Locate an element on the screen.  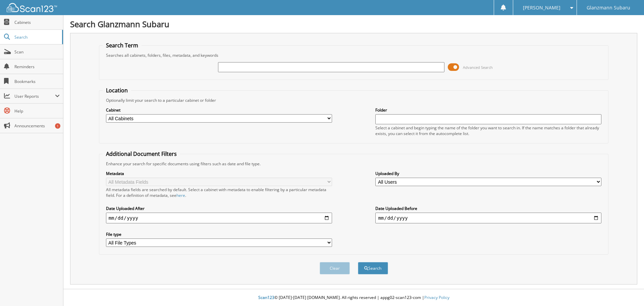
span: Bookmarks is located at coordinates (37, 81).